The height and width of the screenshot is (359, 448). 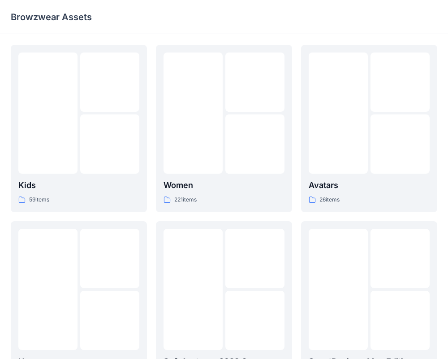 I want to click on p: 26 items, so click(x=329, y=199).